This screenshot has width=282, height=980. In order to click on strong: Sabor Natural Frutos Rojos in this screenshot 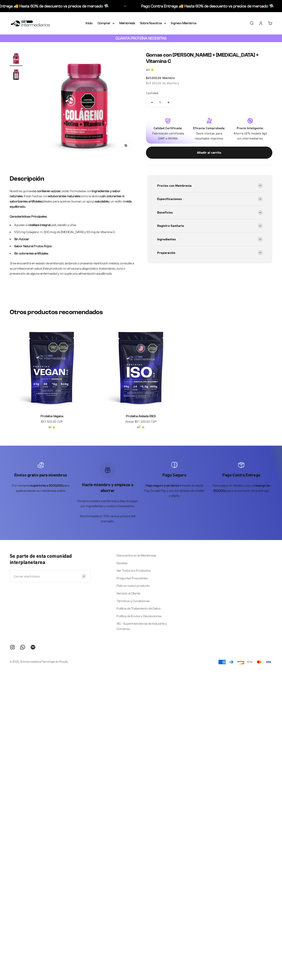, I will do `click(33, 246)`.